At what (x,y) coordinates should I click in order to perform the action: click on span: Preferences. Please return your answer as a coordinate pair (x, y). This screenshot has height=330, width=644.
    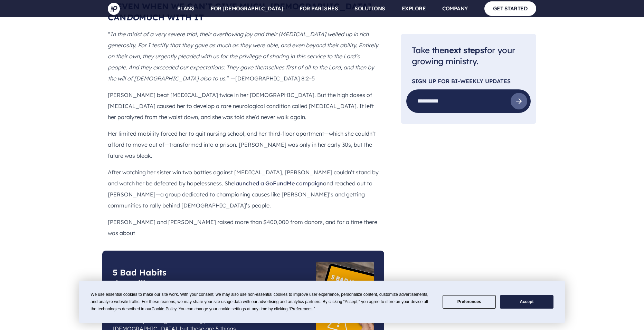
    Looking at the image, I should click on (302, 309).